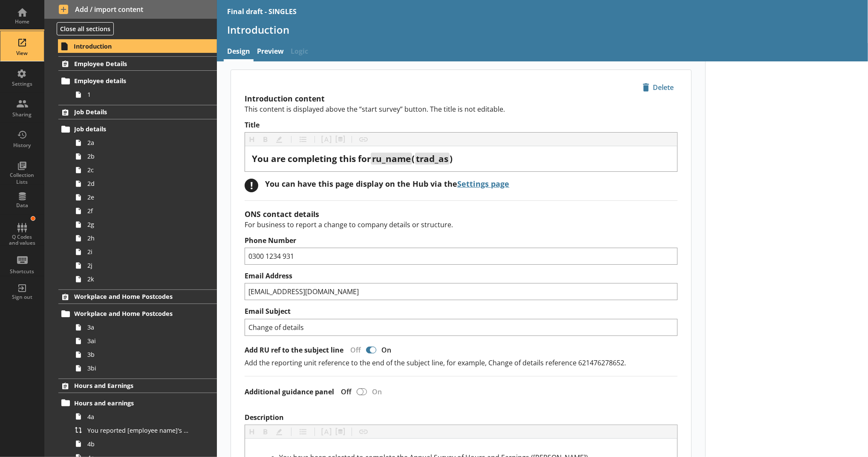 The width and height of the screenshot is (868, 457). Describe the element at coordinates (461, 214) in the screenshot. I see `h2: ONS contact details` at that location.